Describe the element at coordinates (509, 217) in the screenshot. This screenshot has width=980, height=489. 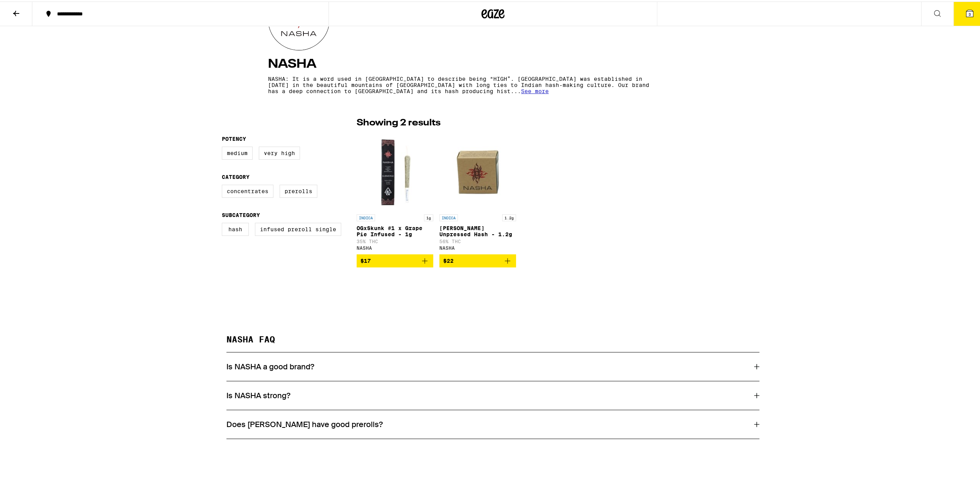
I see `p: 1.2g` at that location.